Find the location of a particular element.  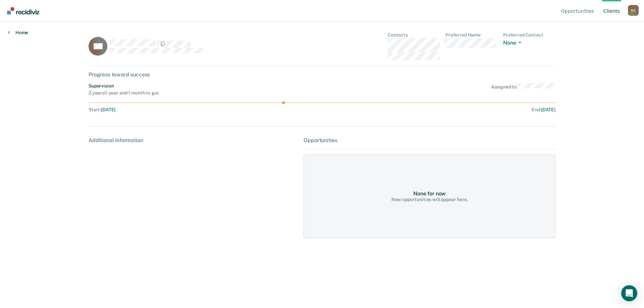

a: Home is located at coordinates (18, 33).